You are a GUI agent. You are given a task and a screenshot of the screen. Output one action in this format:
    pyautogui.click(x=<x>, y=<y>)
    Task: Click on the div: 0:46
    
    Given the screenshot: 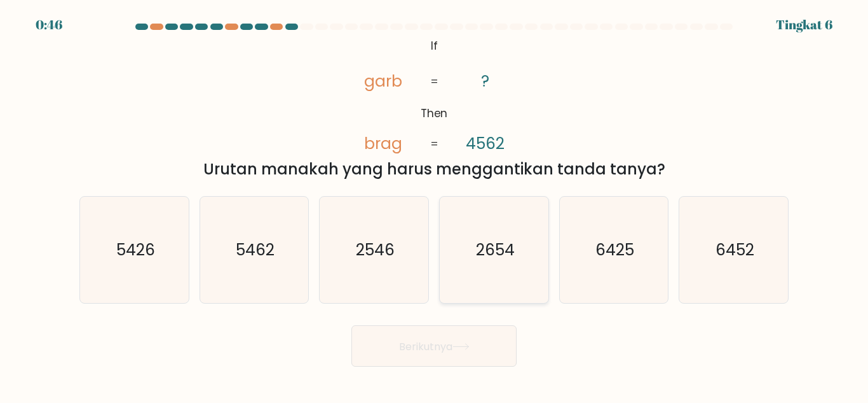 What is the action you would take?
    pyautogui.click(x=49, y=25)
    